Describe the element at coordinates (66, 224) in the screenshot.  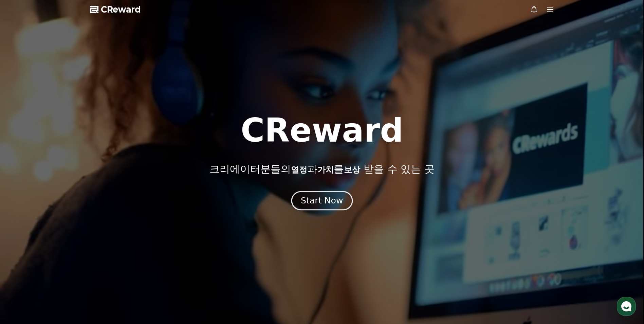
I see `a: 대화` at that location.